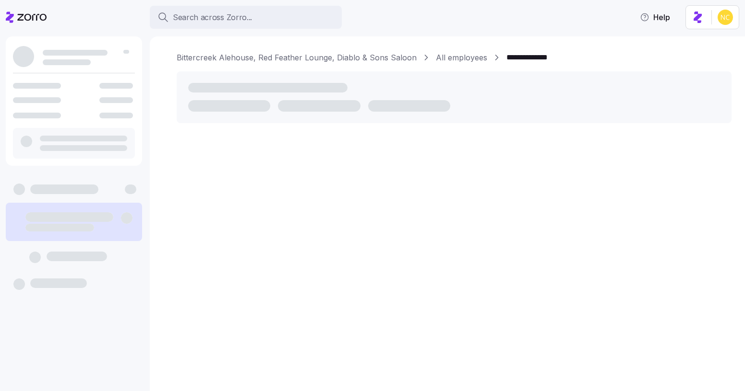  I want to click on a: All employees, so click(461, 58).